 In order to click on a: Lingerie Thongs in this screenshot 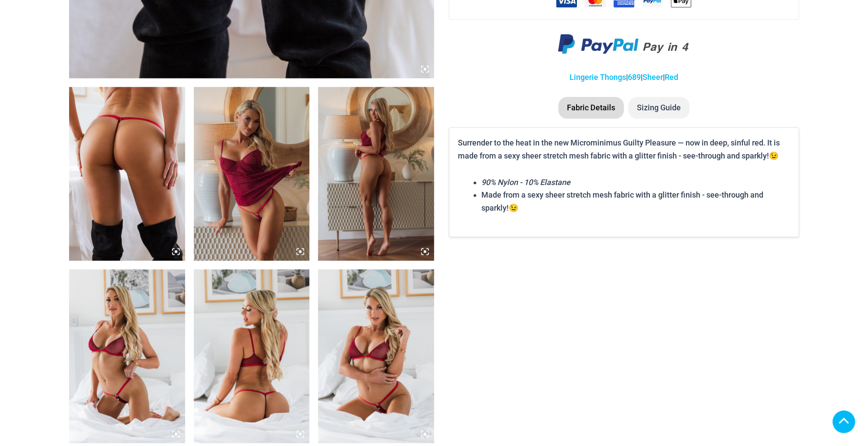, I will do `click(598, 77)`.